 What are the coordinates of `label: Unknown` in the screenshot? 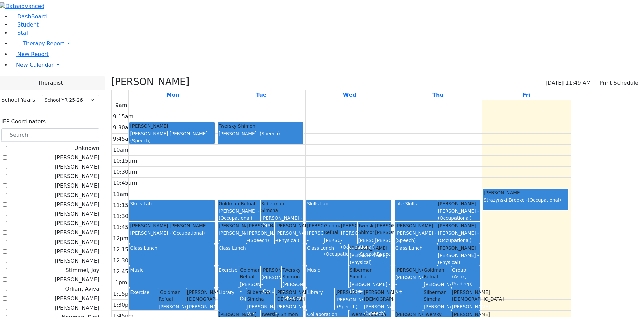 It's located at (87, 148).